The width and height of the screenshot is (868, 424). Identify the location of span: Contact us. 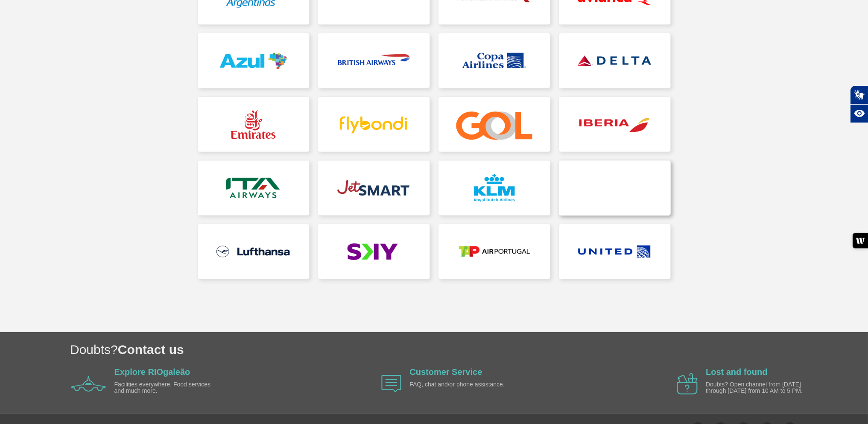
(151, 350).